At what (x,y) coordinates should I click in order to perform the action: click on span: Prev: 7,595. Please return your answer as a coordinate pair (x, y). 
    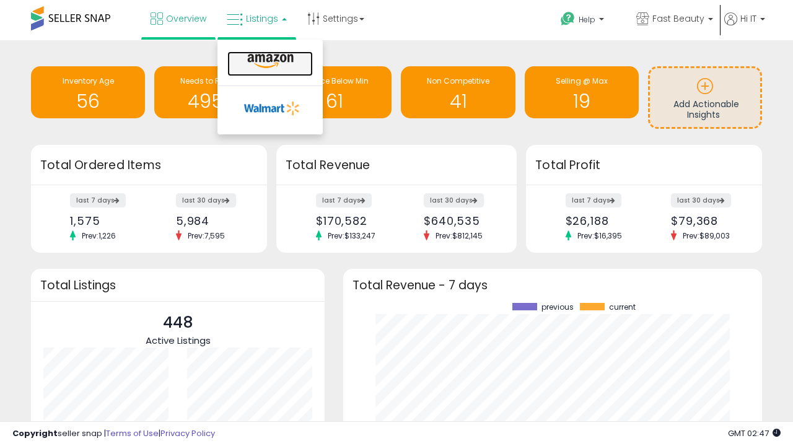
    Looking at the image, I should click on (206, 235).